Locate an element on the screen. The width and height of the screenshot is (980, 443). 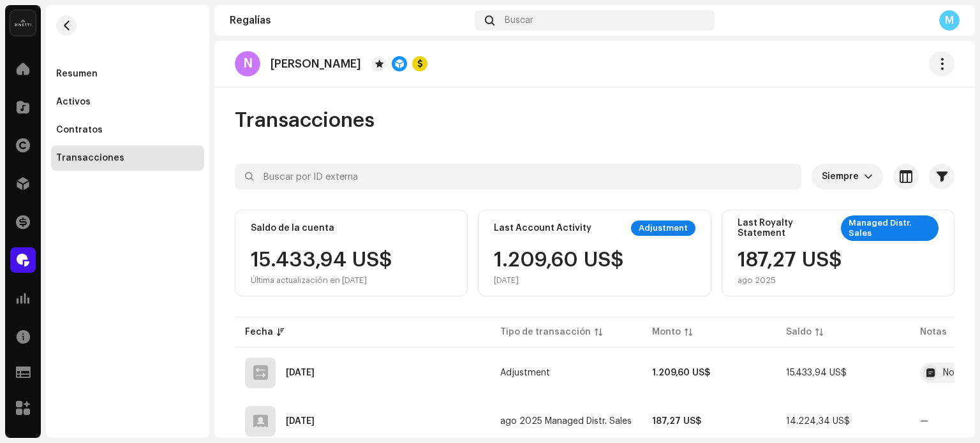
div: dropdown trigger is located at coordinates (869, 177).